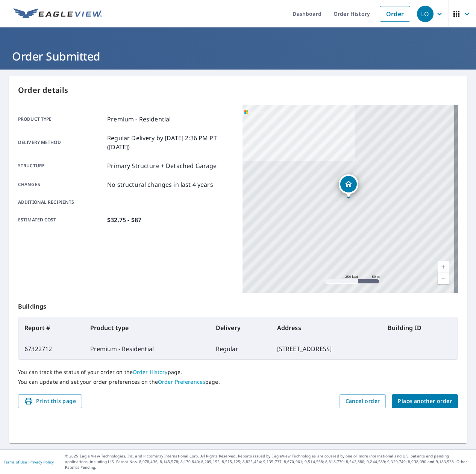 This screenshot has width=476, height=474. Describe the element at coordinates (326, 328) in the screenshot. I see `th: Address` at that location.